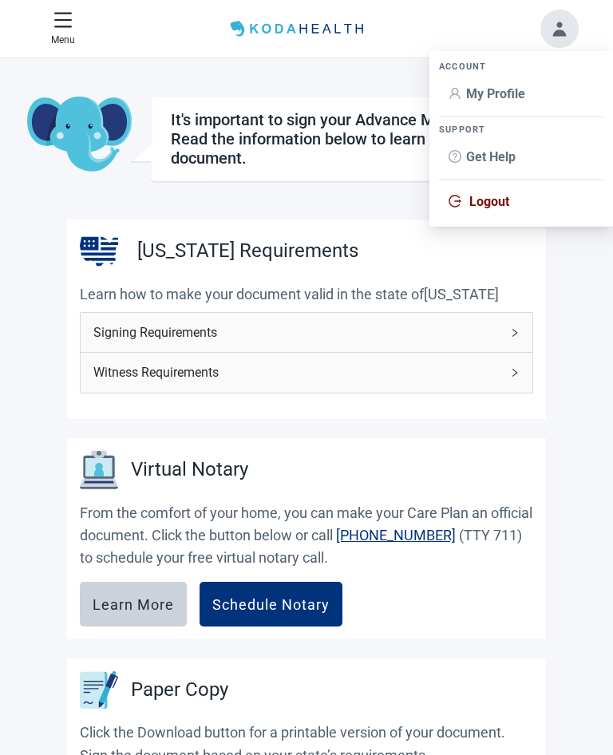  I want to click on h3: Virtual Notary, so click(189, 470).